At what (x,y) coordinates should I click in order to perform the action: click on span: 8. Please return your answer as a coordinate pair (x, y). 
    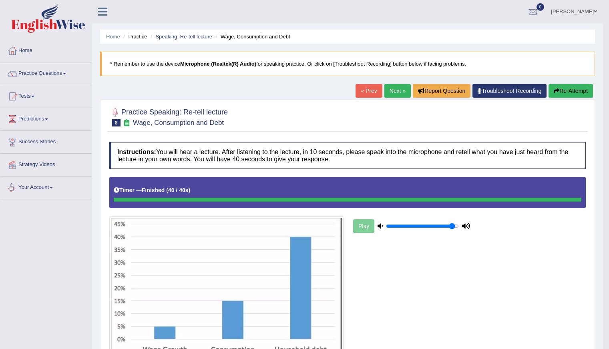
    Looking at the image, I should click on (116, 123).